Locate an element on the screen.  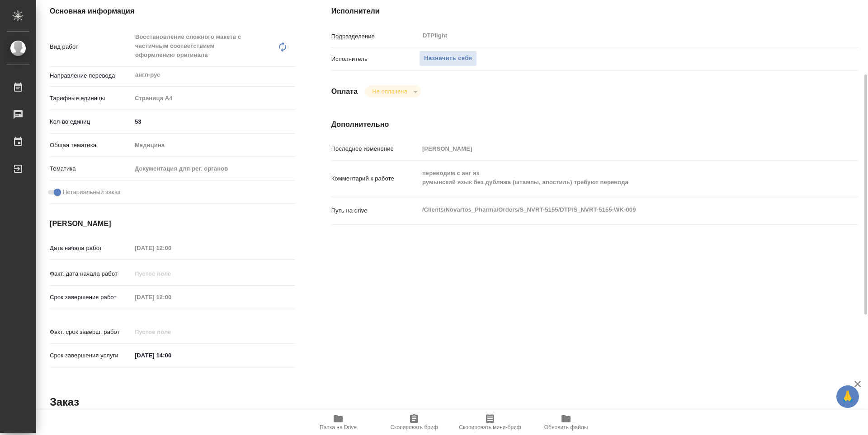
span: Скопировать мини-бриф is located at coordinates (490, 428).